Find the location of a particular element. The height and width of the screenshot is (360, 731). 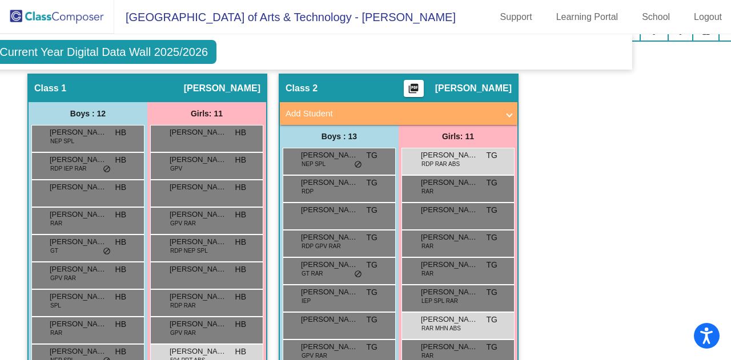

span: SPL is located at coordinates (55, 306).